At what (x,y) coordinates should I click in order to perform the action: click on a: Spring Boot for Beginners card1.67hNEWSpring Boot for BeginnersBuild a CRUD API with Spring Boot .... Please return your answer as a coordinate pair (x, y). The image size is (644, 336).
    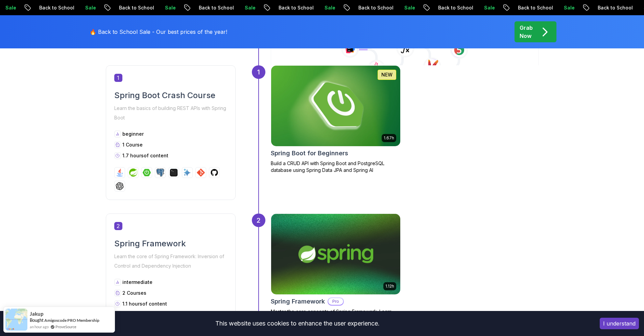
    Looking at the image, I should click on (336, 119).